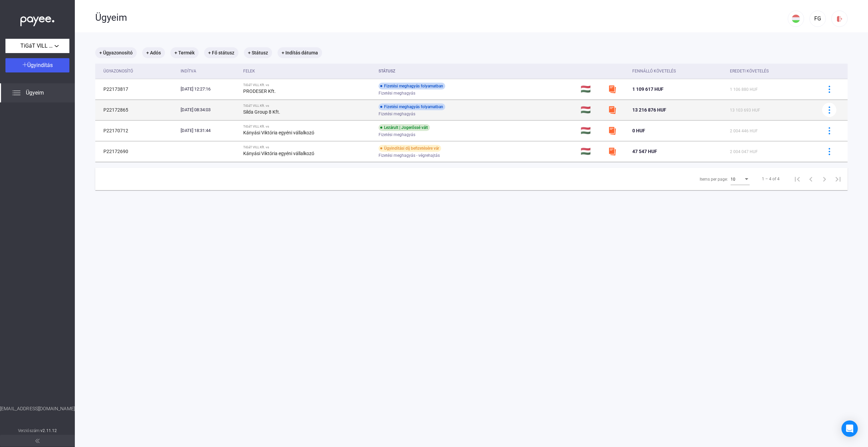 The image size is (868, 447). Describe the element at coordinates (136, 89) in the screenshot. I see `td: P22173817` at that location.